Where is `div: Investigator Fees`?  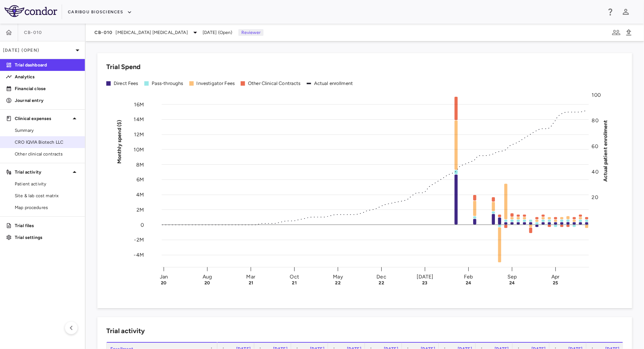
div: Investigator Fees is located at coordinates (216, 83).